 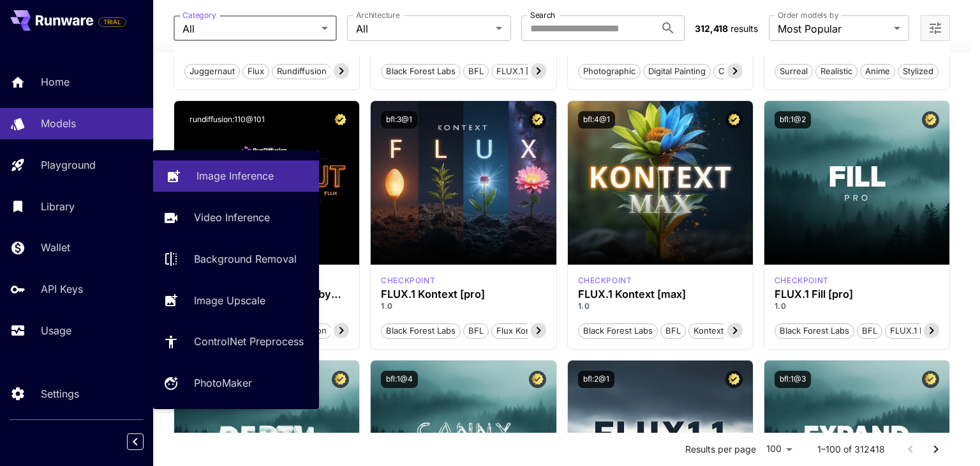 I want to click on span: Most Popular, so click(x=833, y=28).